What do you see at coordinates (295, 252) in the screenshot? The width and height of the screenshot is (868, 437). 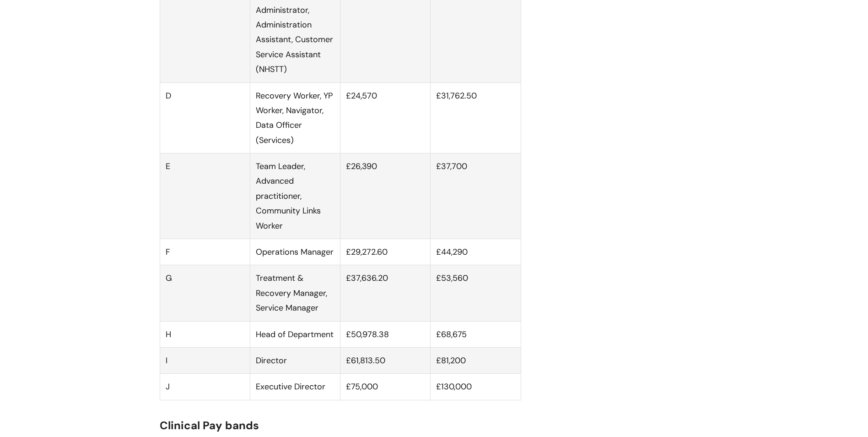 I see `td: Operations Manager` at bounding box center [295, 252].